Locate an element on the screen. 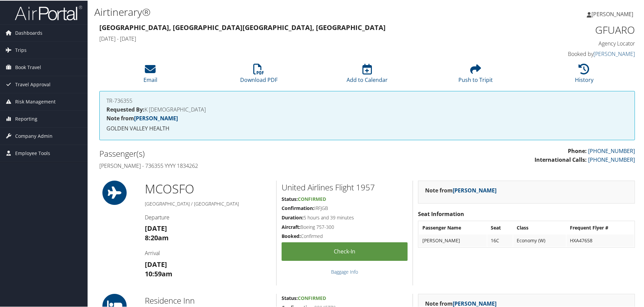  strong: 8:20am is located at coordinates (157, 237).